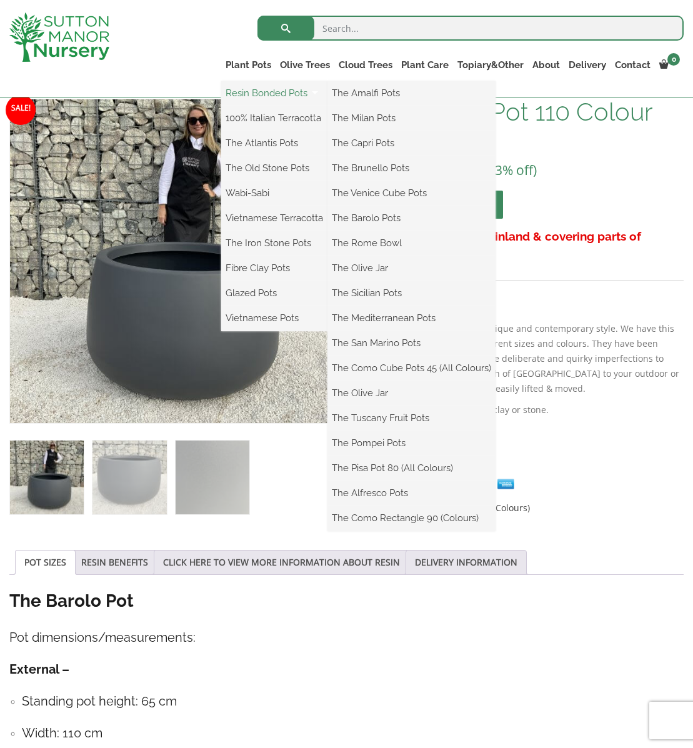  I want to click on a: The Atlantis Pots, so click(274, 143).